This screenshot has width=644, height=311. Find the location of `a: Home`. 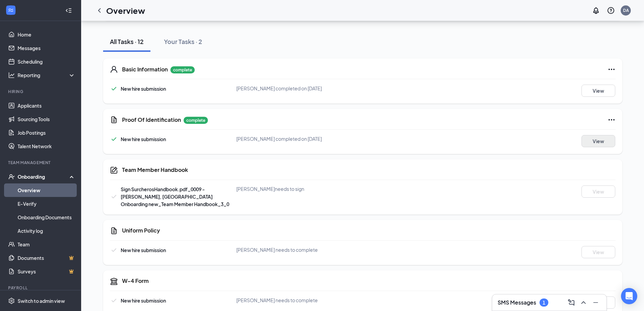

a: Home is located at coordinates (46, 34).